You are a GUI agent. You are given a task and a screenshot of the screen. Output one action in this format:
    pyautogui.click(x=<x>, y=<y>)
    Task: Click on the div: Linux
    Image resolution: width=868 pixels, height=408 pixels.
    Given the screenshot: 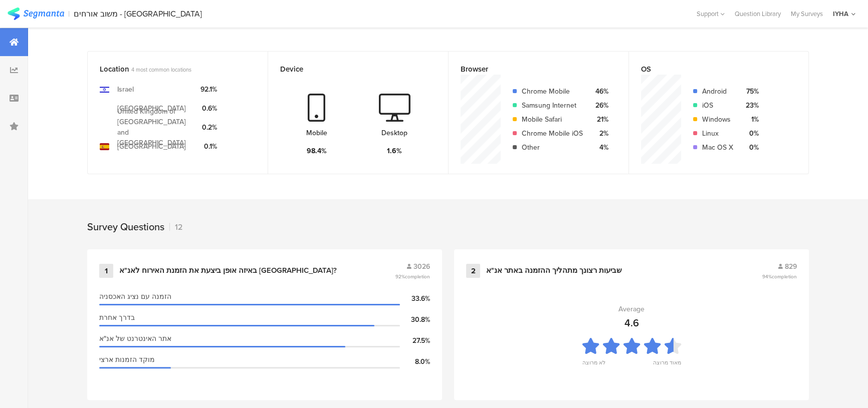 What is the action you would take?
    pyautogui.click(x=717, y=133)
    